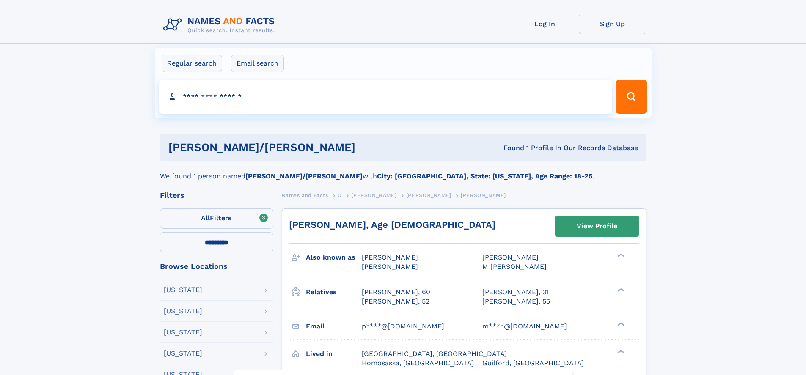 The image size is (806, 375). Describe the element at coordinates (205, 218) in the screenshot. I see `span: All` at that location.